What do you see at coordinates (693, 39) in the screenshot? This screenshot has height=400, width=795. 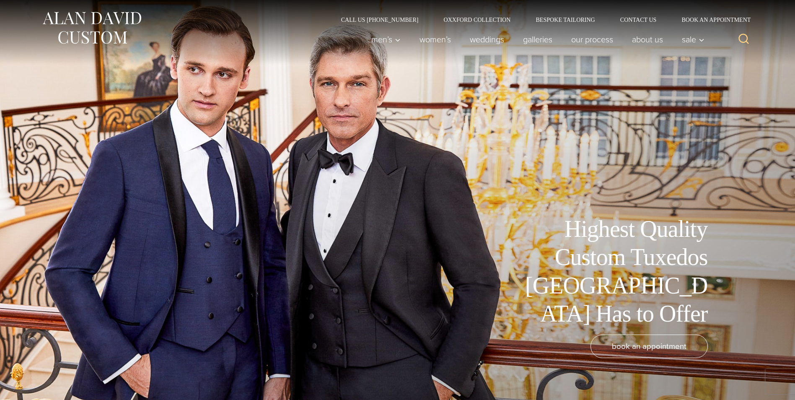 I see `span: Sale` at bounding box center [693, 39].